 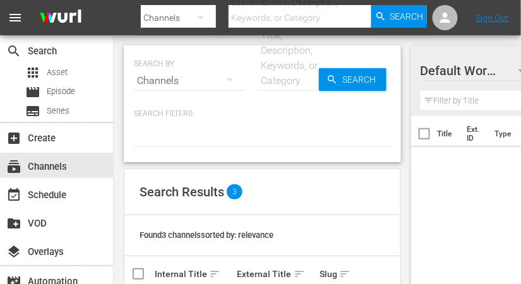 What do you see at coordinates (14, 252) in the screenshot?
I see `span: Overlays` at bounding box center [14, 252].